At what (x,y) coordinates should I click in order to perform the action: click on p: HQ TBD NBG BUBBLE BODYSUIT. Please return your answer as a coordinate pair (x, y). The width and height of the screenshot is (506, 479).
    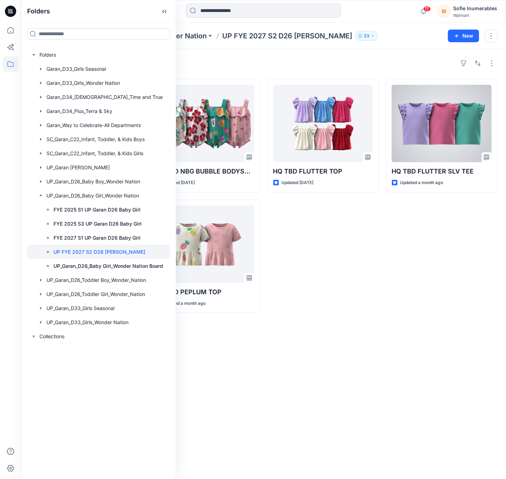
    Looking at the image, I should click on (204, 171).